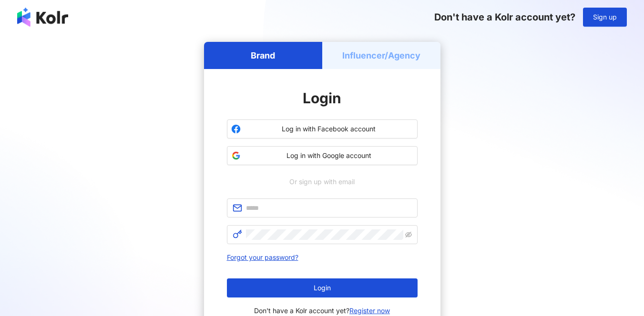 The height and width of the screenshot is (316, 644). Describe the element at coordinates (322, 182) in the screenshot. I see `span: Or sign up with email` at that location.